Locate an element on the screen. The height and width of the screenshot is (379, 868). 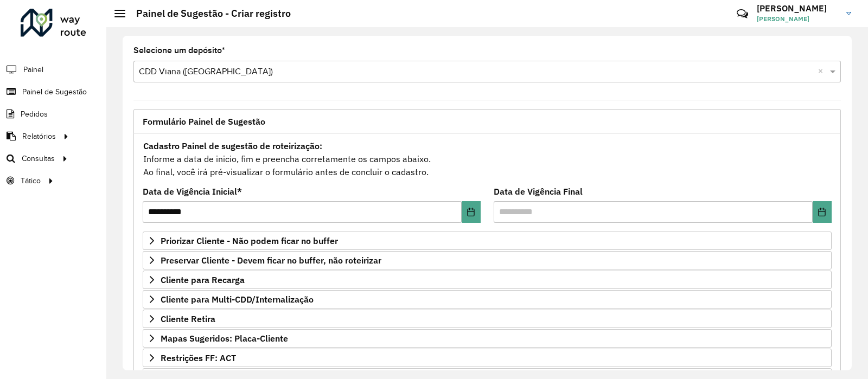
a: Preservar Cliente - Devem ficar no buffer, não roteirizar is located at coordinates (487, 260).